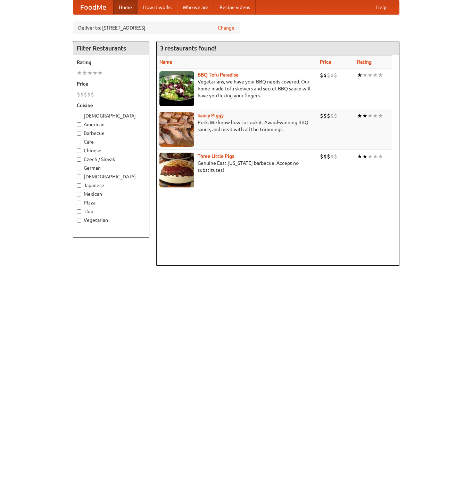 Image resolution: width=472 pixels, height=492 pixels. Describe the element at coordinates (216, 156) in the screenshot. I see `a: Three Little Pigs` at that location.